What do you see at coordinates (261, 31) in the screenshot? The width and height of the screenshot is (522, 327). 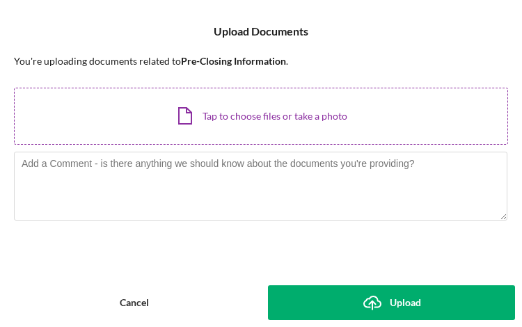 I see `h6: Upload Documents` at bounding box center [261, 31].